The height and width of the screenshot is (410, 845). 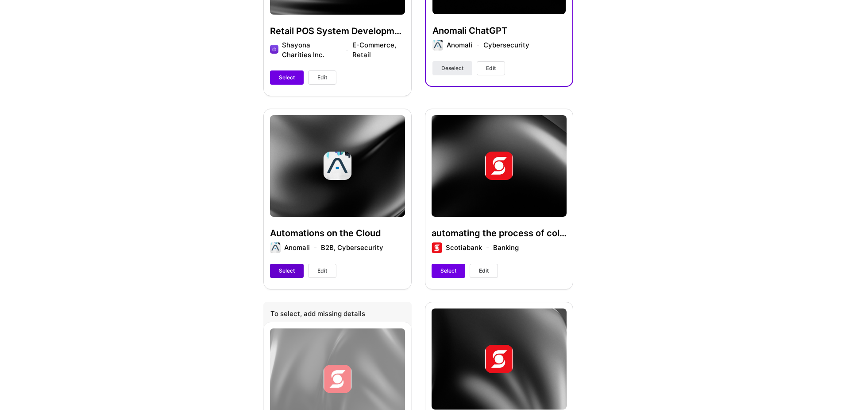 I want to click on div: To select, add missing details, so click(x=337, y=314).